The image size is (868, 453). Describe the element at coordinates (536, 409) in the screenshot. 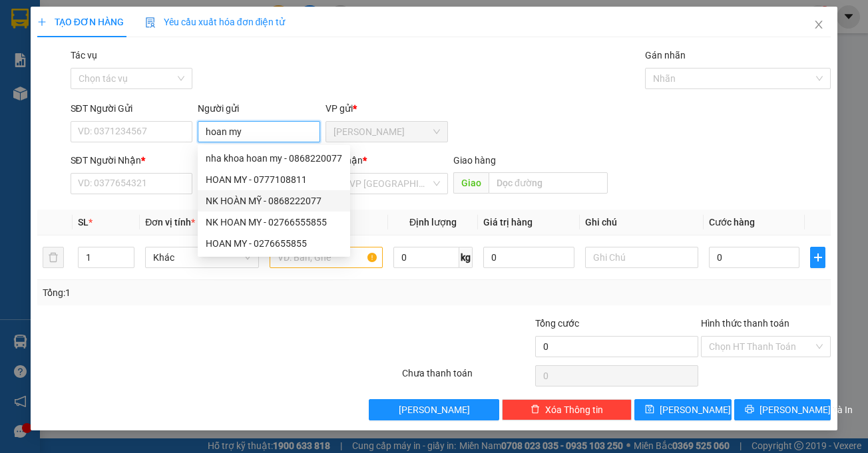

I see `span: delete` at that location.